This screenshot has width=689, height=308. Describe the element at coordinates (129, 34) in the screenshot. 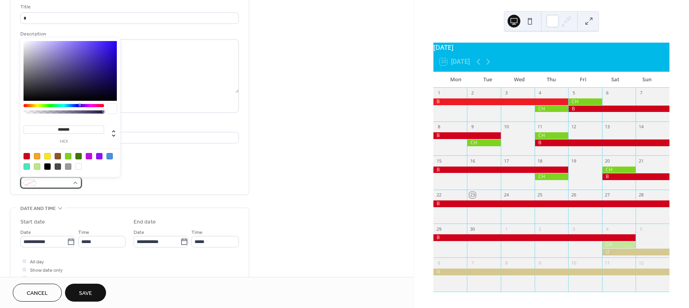

I see `div: Description` at that location.